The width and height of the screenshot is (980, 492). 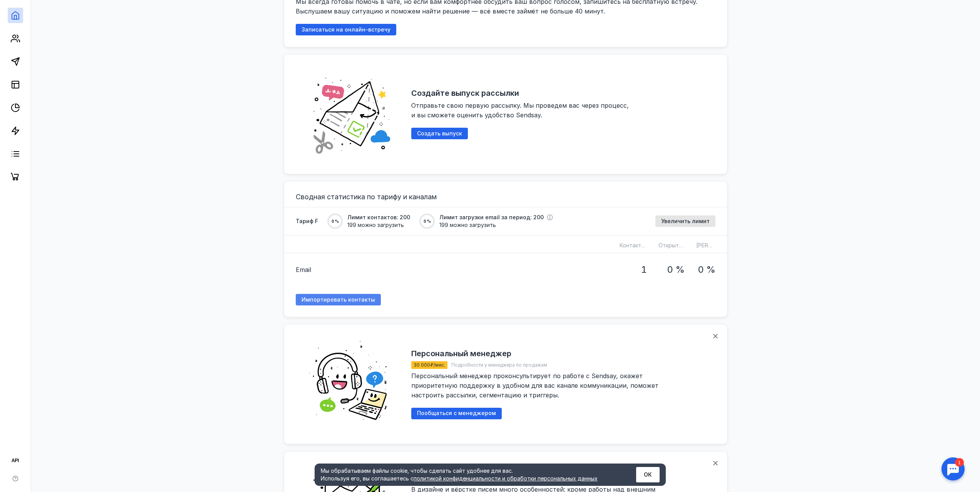 I want to click on span: Записаться на онлайн-встречу, so click(x=346, y=29).